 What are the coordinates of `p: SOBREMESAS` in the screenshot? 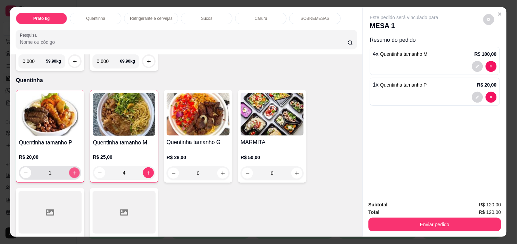 It's located at (315, 18).